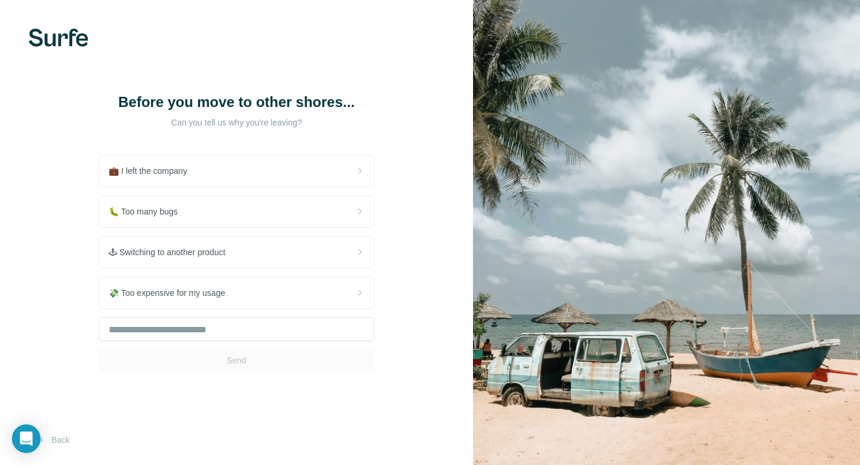 Image resolution: width=860 pixels, height=465 pixels. What do you see at coordinates (59, 38) in the screenshot?
I see `img: Surfe's logo` at bounding box center [59, 38].